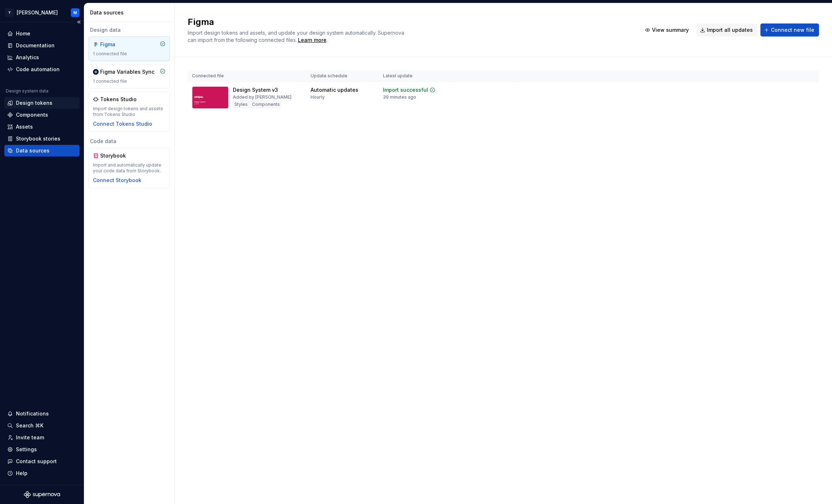  I want to click on div: Import successful, so click(405, 90).